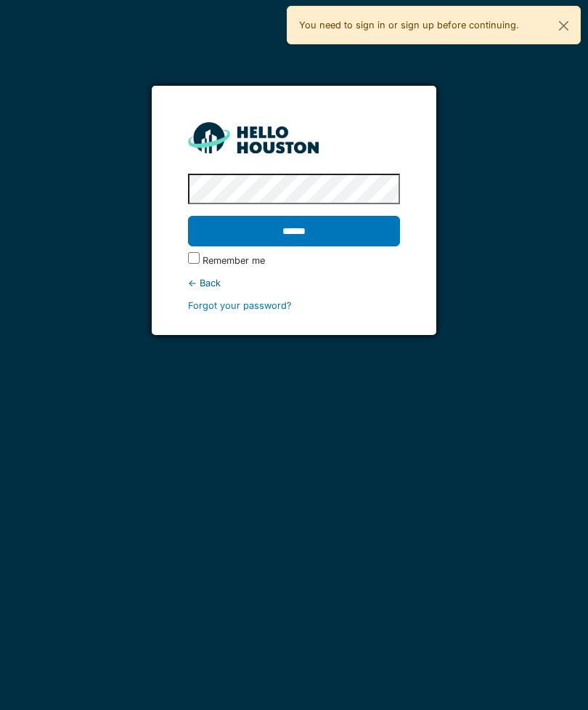  I want to click on a: Forgot your password?, so click(240, 305).